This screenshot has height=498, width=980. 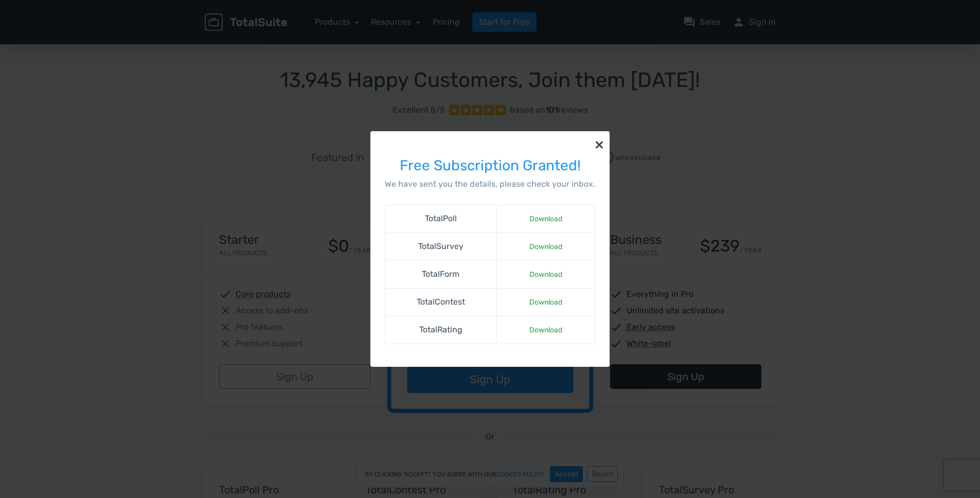 I want to click on td: TotalContest, so click(x=441, y=302).